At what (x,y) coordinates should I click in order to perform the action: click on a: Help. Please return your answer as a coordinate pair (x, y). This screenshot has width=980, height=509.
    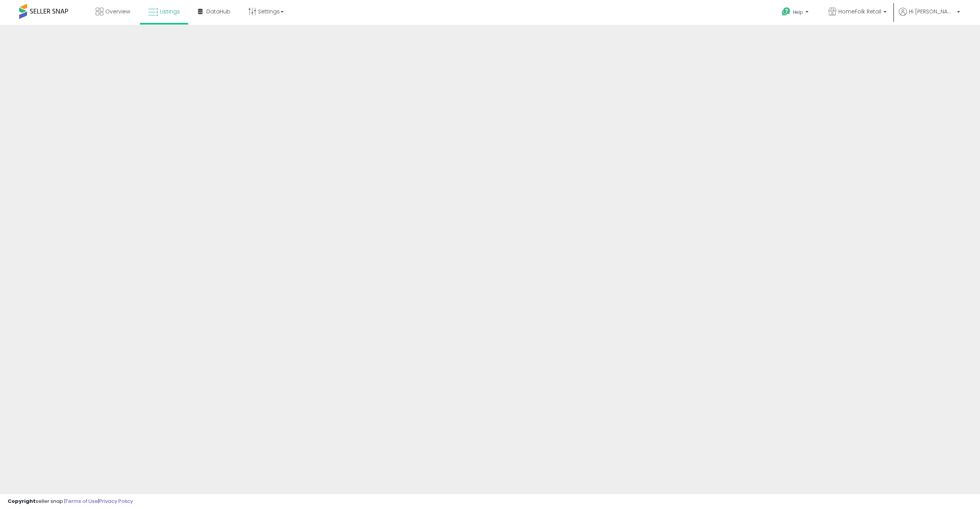
    Looking at the image, I should click on (796, 13).